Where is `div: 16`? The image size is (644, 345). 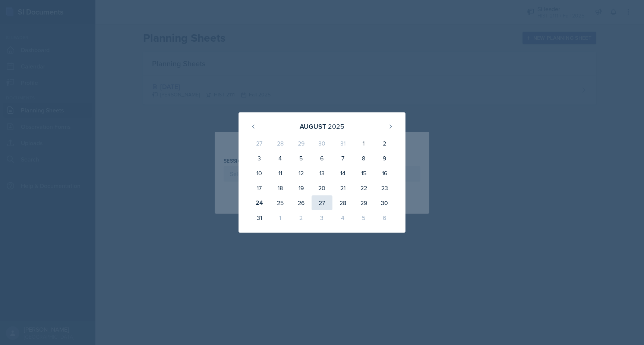
div: 16 is located at coordinates (385, 173).